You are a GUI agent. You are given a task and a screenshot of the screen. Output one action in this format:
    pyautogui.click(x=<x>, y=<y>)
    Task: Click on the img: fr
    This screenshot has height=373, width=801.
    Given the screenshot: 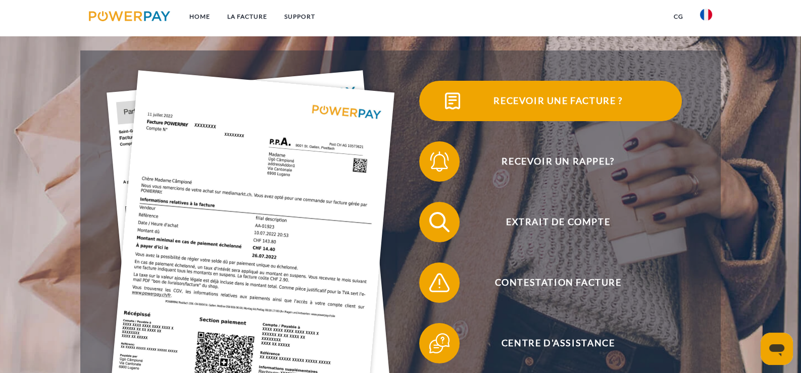 What is the action you would take?
    pyautogui.click(x=706, y=15)
    